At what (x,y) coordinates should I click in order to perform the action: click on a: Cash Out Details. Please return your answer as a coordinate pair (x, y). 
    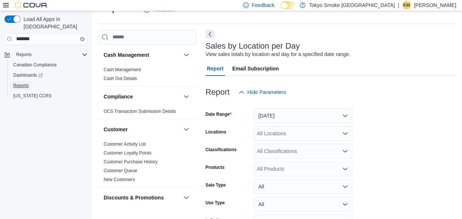
    Looking at the image, I should click on (120, 78).